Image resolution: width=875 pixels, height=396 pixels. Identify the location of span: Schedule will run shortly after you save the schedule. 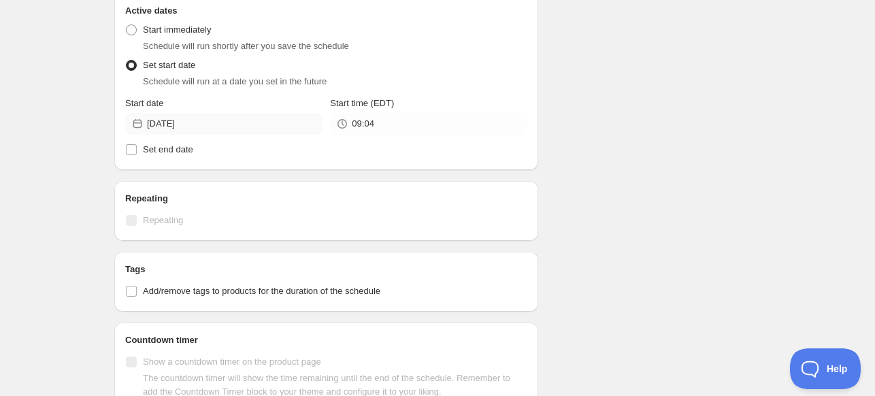
(246, 46).